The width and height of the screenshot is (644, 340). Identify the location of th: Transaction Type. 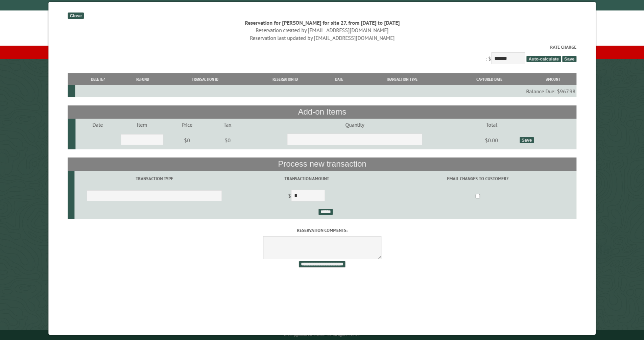
(402, 79).